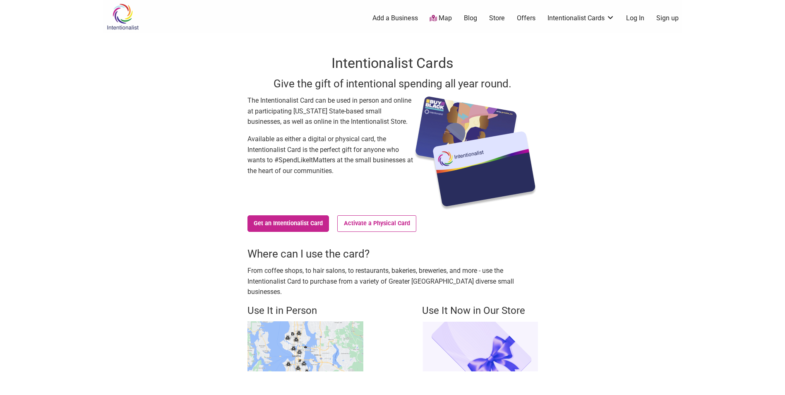  I want to click on img: Intentionalist Store, so click(480, 346).